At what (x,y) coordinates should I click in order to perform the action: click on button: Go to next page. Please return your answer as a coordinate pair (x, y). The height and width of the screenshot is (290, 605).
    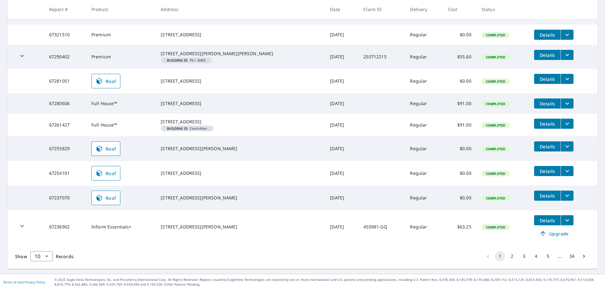
    Looking at the image, I should click on (584, 256).